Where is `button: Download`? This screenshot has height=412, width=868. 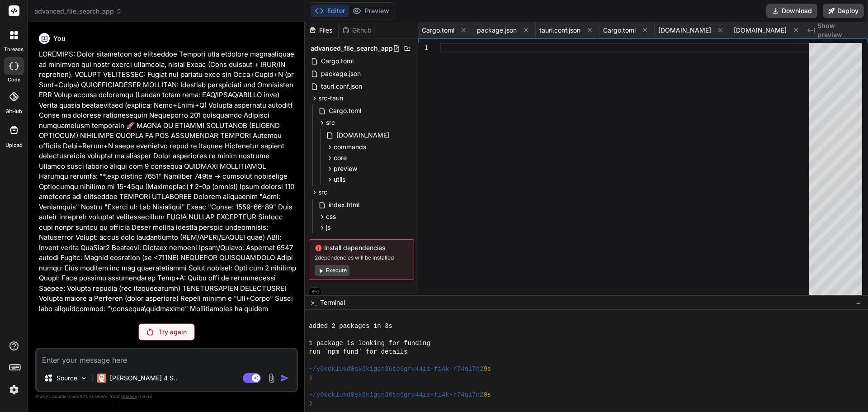
button: Download is located at coordinates (792, 11).